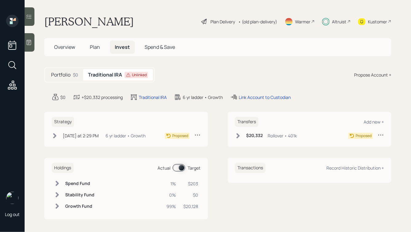  I want to click on div: Warmer, so click(302, 22).